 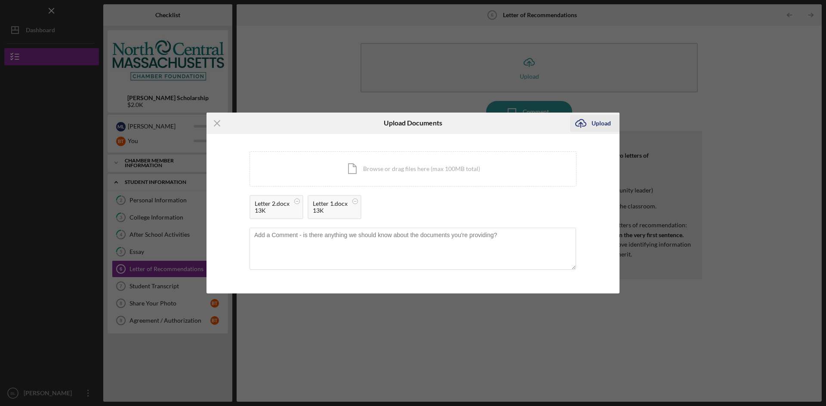 I want to click on div: Upload, so click(x=601, y=123).